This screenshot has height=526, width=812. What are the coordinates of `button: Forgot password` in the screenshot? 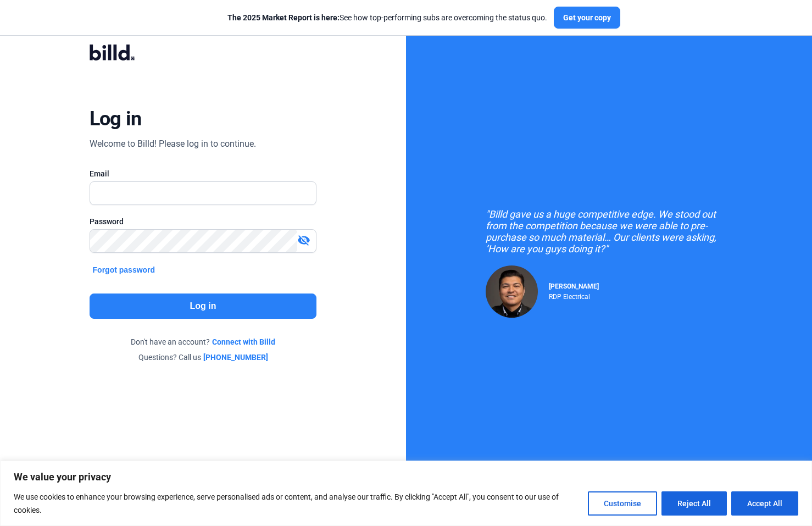 It's located at (124, 269).